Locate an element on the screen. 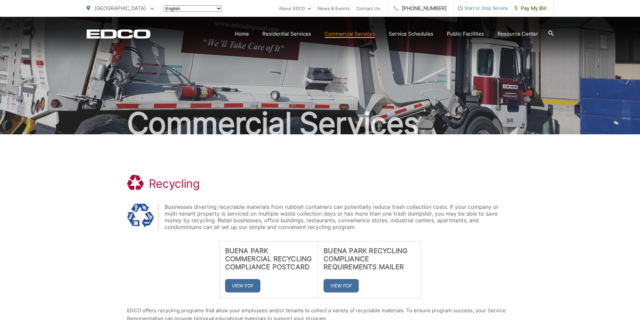  h2: Commercial Services is located at coordinates (320, 124).